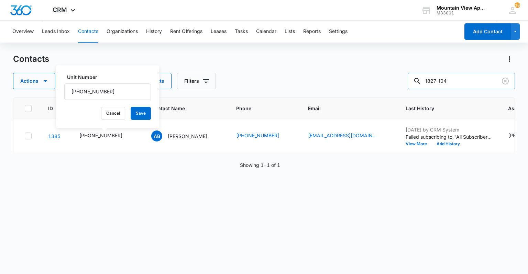 This screenshot has height=274, width=528. Describe the element at coordinates (122, 32) in the screenshot. I see `button: Organizations` at that location.